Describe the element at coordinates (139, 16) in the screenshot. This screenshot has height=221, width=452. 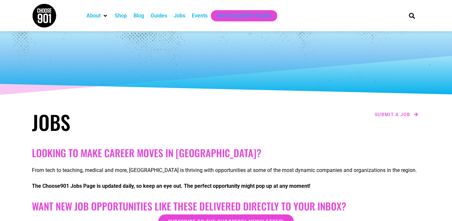
I see `a: Blog` at that location.